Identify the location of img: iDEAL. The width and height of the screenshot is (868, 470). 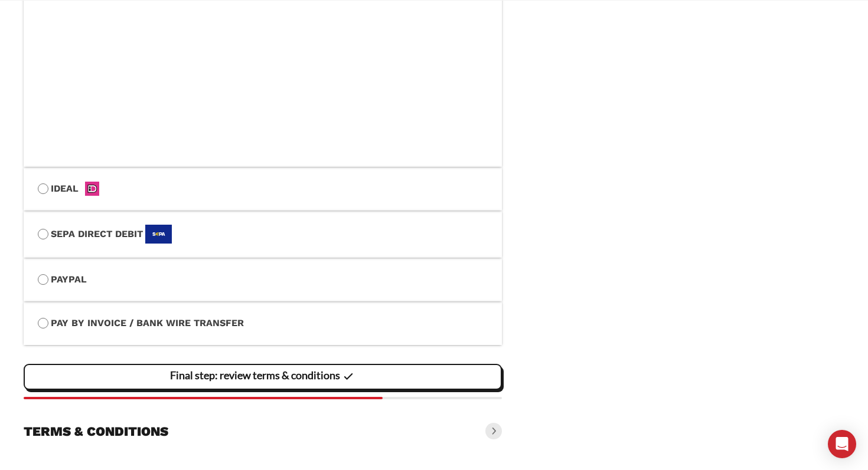
(91, 188).